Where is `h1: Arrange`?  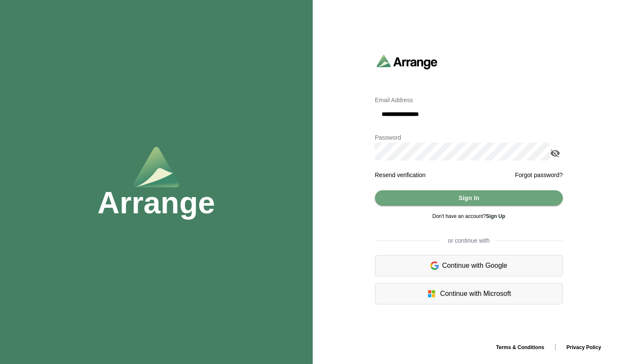
h1: Arrange is located at coordinates (157, 203).